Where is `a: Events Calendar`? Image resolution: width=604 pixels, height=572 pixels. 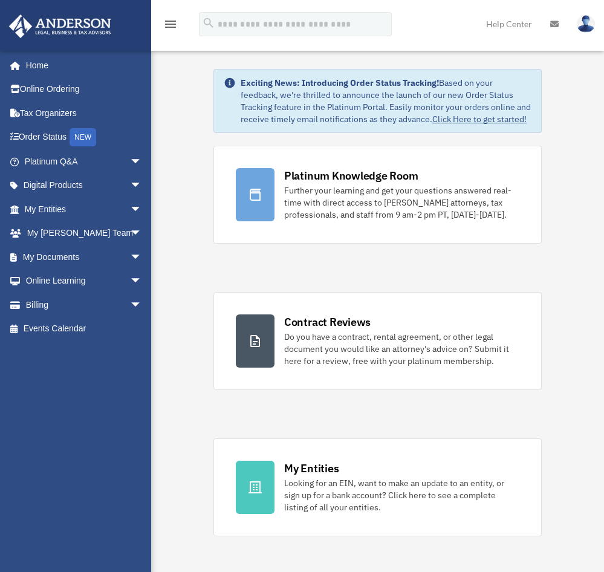
a: Events Calendar is located at coordinates (84, 329).